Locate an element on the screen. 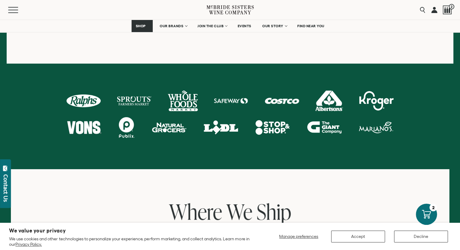  span: FIND NEAR YOU is located at coordinates (311, 26).